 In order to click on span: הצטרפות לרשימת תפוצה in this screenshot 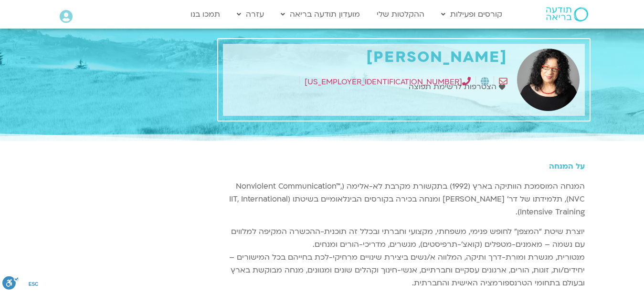, I will do `click(454, 87)`.